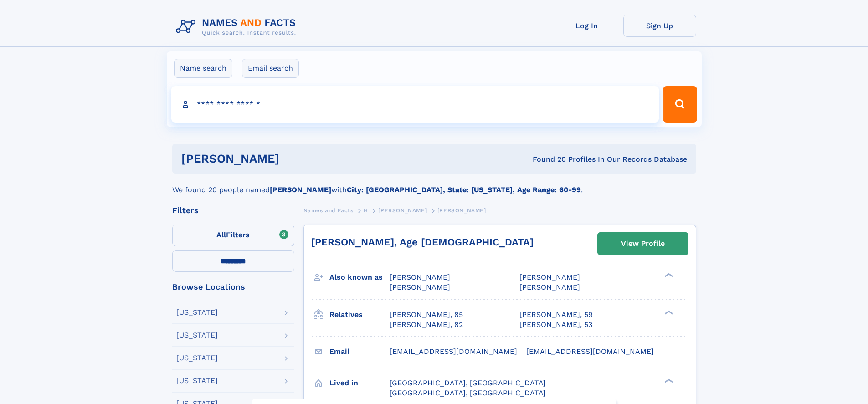 This screenshot has width=868, height=404. Describe the element at coordinates (642, 244) in the screenshot. I see `a: View Profile` at that location.